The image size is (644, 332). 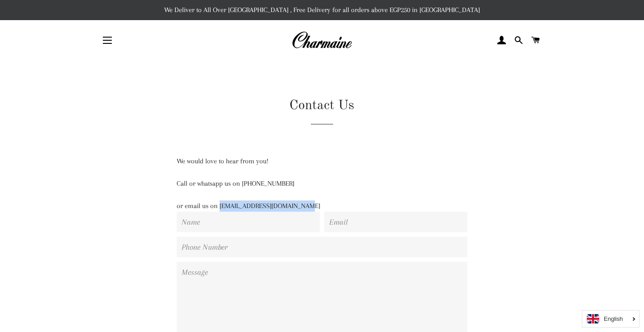 I want to click on input: Name, so click(x=249, y=222).